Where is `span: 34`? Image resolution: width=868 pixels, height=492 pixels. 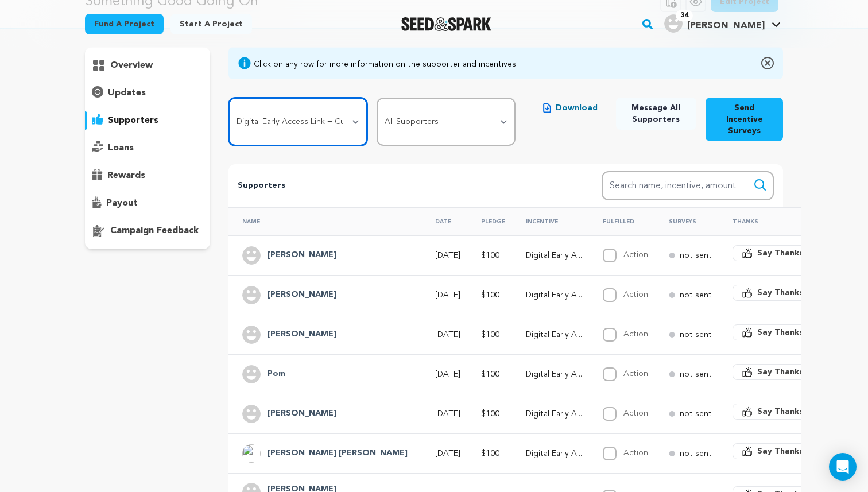
span: 34 is located at coordinates (685, 15).